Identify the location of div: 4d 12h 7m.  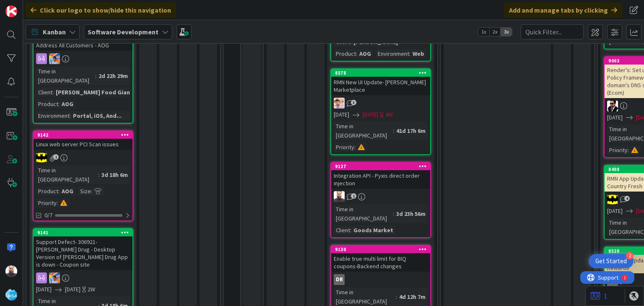
(412, 297).